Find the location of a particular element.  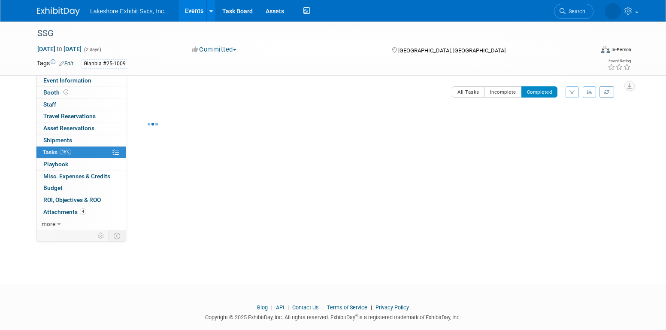

a: Staff is located at coordinates (81, 104).